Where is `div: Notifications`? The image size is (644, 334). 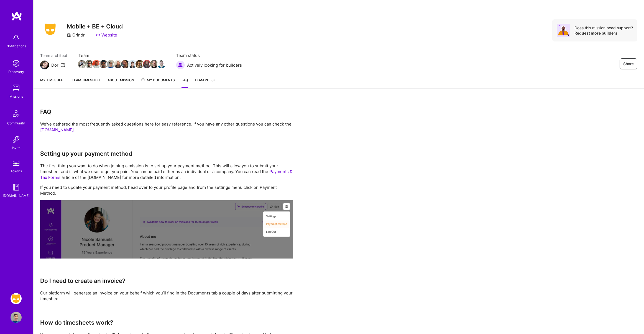 div: Notifications is located at coordinates (16, 46).